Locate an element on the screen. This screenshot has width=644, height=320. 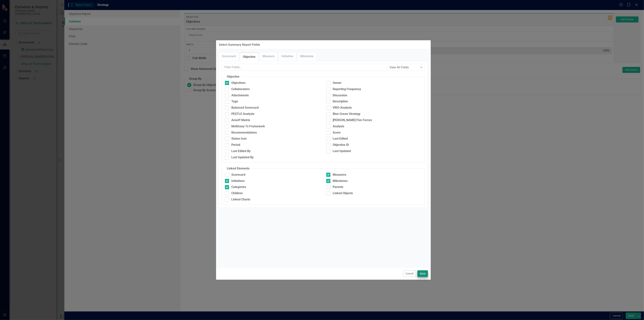
div: Parents is located at coordinates (338, 187).